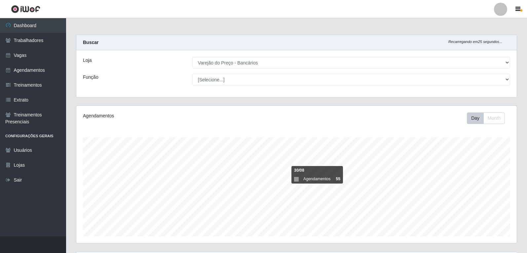  What do you see at coordinates (87, 60) in the screenshot?
I see `label: Loja` at bounding box center [87, 60].